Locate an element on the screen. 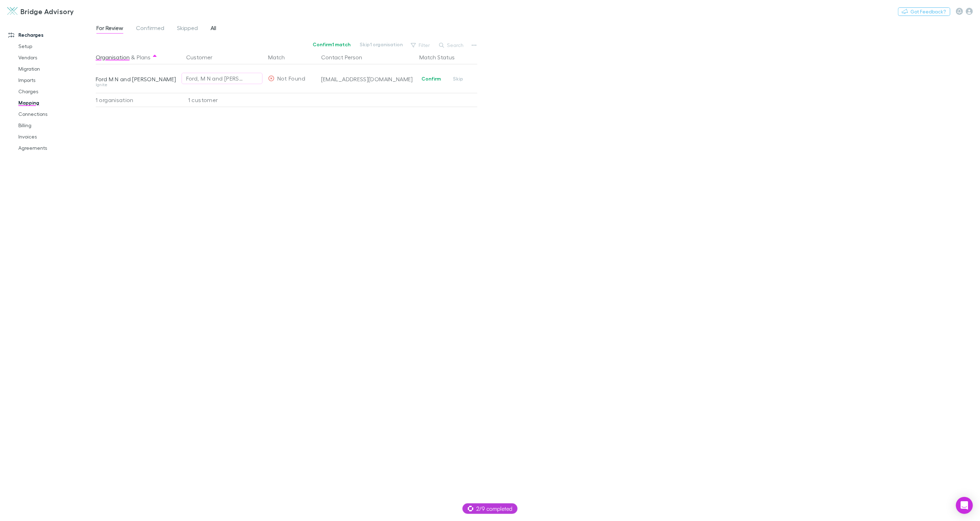  div: 1 customer is located at coordinates (223, 100).